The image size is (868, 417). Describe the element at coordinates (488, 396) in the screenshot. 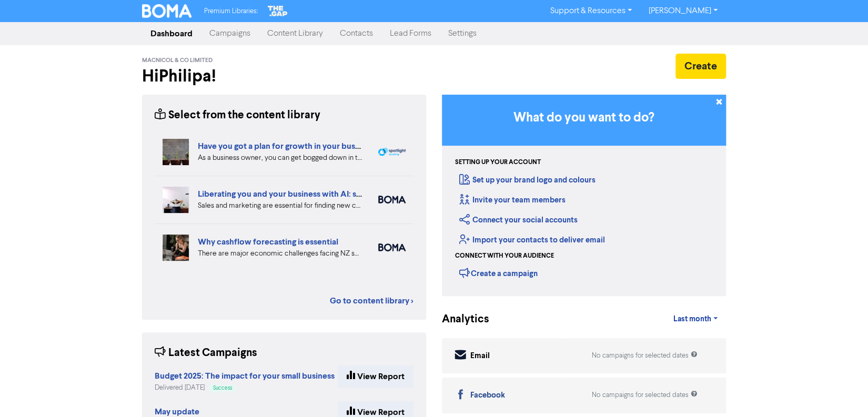

I see `div: Facebook` at that location.